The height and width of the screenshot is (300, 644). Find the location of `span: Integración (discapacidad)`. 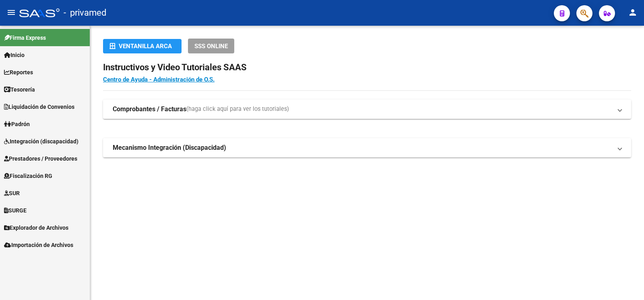

span: Integración (discapacidad) is located at coordinates (41, 141).